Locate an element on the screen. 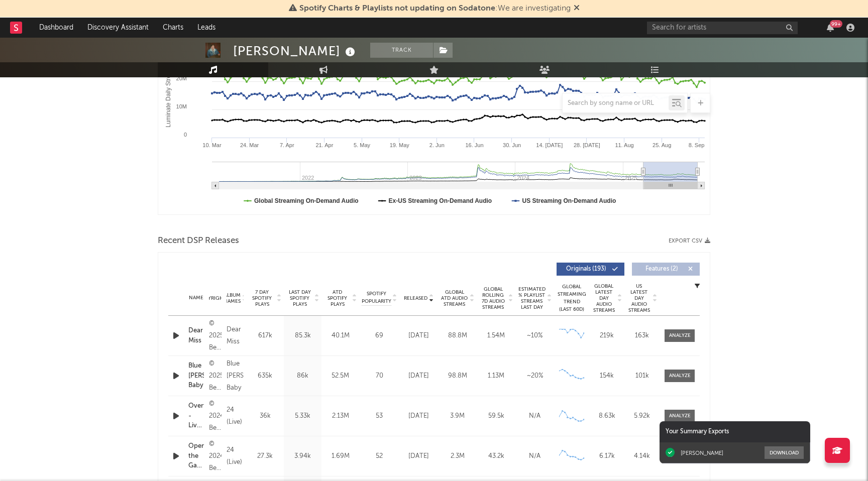 The width and height of the screenshot is (868, 481). div: Global Streaming Trend (Last 60D) is located at coordinates (572, 299).